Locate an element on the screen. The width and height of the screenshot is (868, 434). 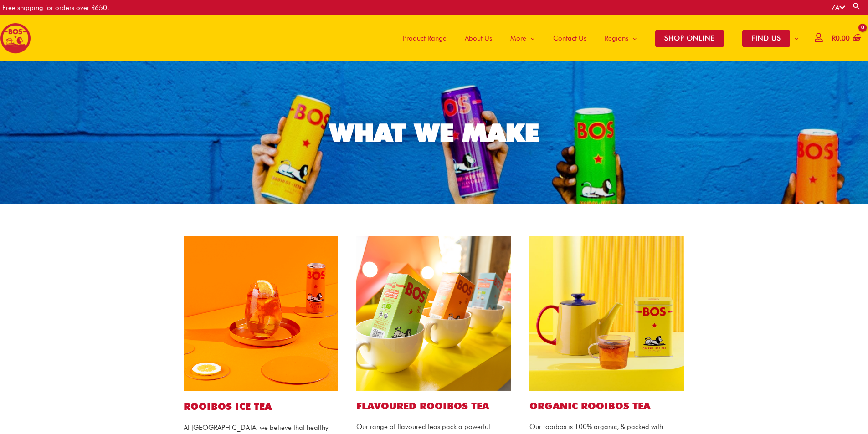
h2: Flavoured ROOIBOS TEA is located at coordinates (434, 405).